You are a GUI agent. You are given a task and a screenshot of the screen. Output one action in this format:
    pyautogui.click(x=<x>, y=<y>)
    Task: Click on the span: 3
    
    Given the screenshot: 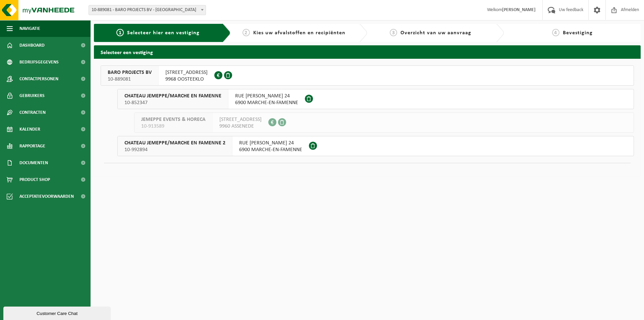 What is the action you would take?
    pyautogui.click(x=393, y=32)
    